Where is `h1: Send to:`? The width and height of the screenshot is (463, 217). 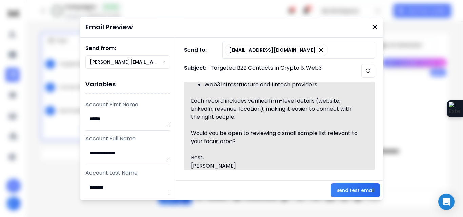
h1: Send to: is located at coordinates (197, 50).